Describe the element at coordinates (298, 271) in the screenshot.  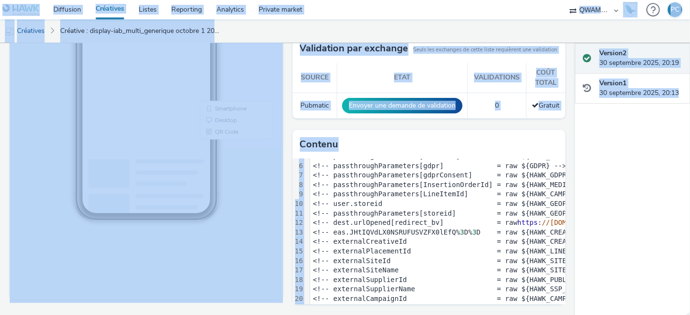
I see `div: 17` at that location.